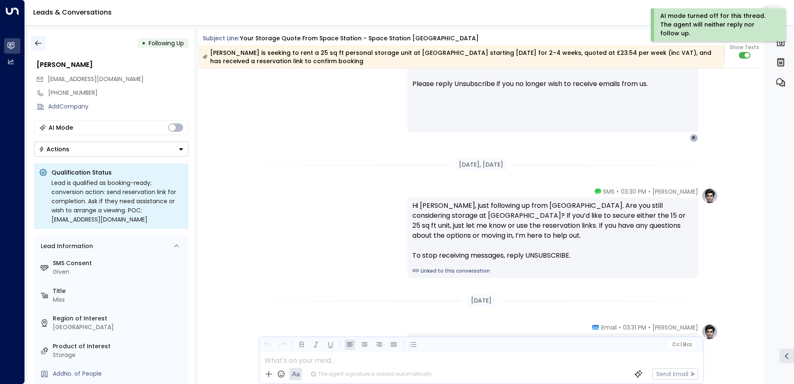 This screenshot has width=794, height=384. What do you see at coordinates (682, 344) in the screenshot?
I see `button: Cc|Bcc` at bounding box center [682, 344].